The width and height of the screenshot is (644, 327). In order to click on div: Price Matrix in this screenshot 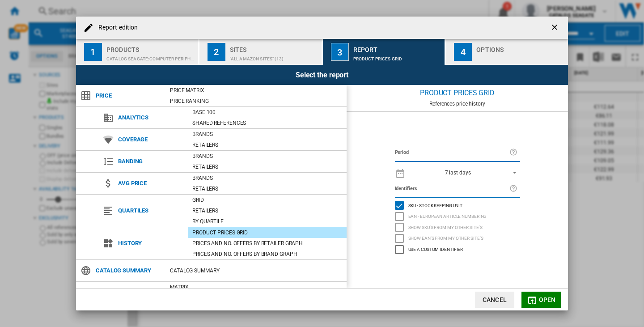, I will do `click(256, 91)`.